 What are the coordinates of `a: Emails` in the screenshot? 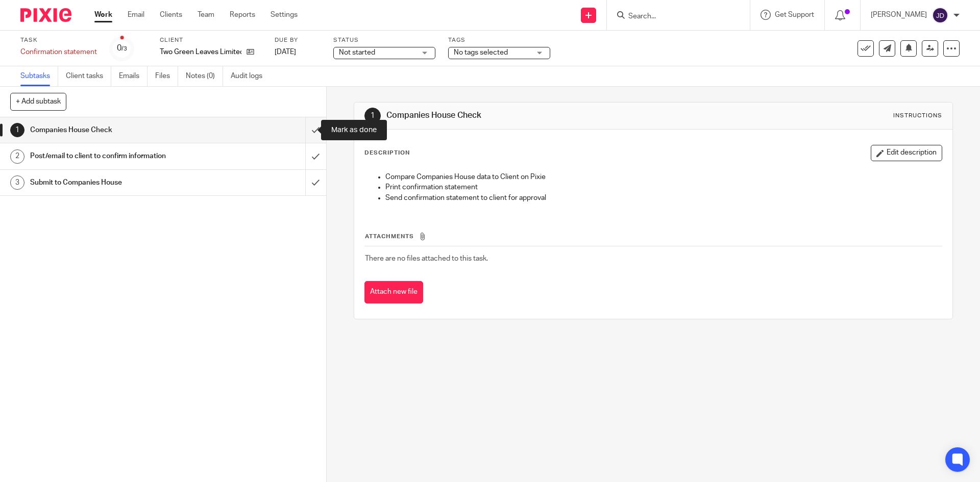 It's located at (134, 76).